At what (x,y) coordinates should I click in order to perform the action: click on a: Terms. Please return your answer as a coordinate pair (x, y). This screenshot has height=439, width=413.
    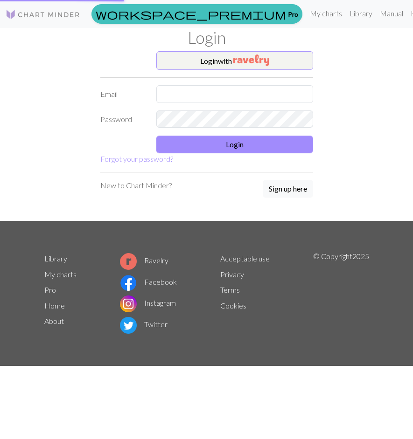
    Looking at the image, I should click on (230, 290).